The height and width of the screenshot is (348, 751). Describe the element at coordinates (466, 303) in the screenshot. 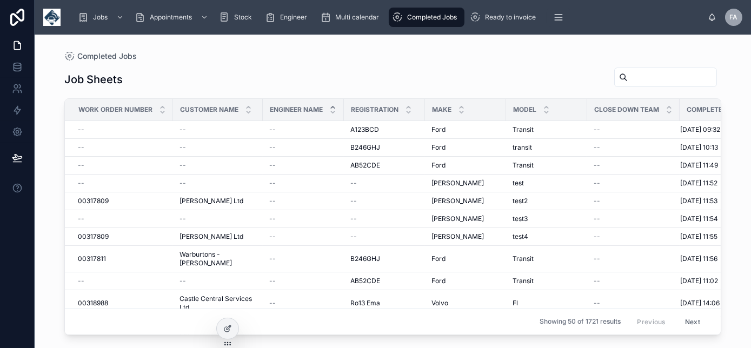

I see `a: Volvo` at that location.